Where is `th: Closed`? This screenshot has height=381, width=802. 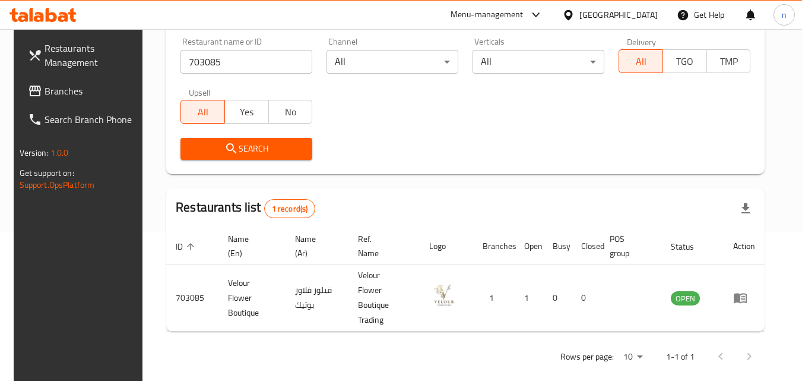
th: Closed is located at coordinates (586, 246).